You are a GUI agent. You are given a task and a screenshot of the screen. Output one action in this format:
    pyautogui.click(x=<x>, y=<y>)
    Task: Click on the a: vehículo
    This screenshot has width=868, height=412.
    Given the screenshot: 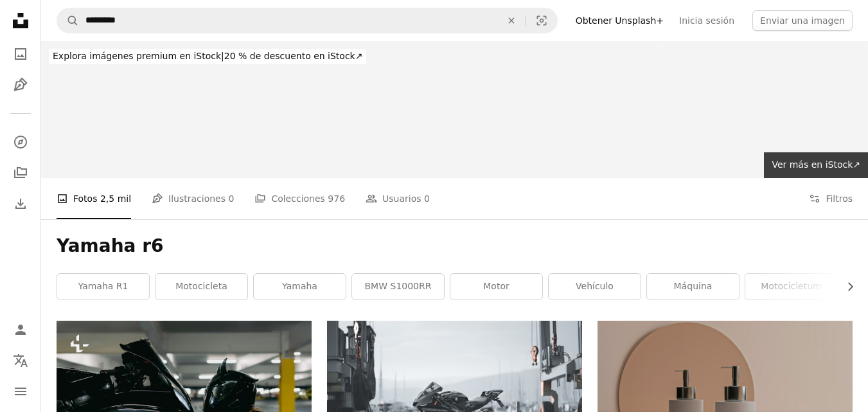 What is the action you would take?
    pyautogui.click(x=594, y=286)
    